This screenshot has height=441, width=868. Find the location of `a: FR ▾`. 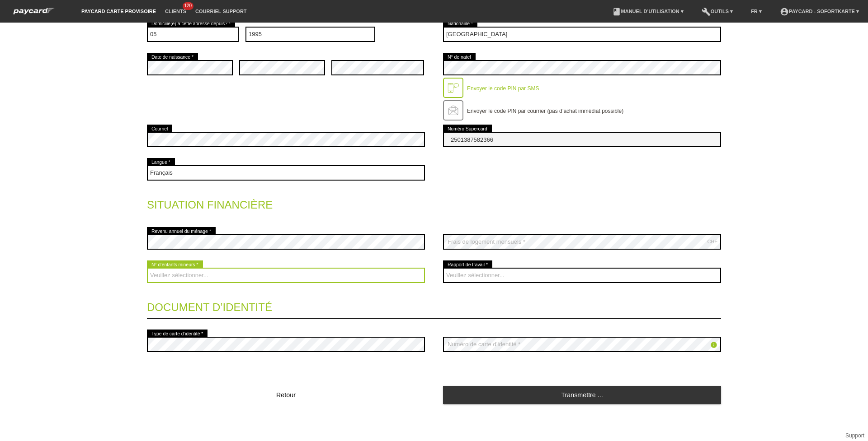

a: FR ▾ is located at coordinates (757, 11).